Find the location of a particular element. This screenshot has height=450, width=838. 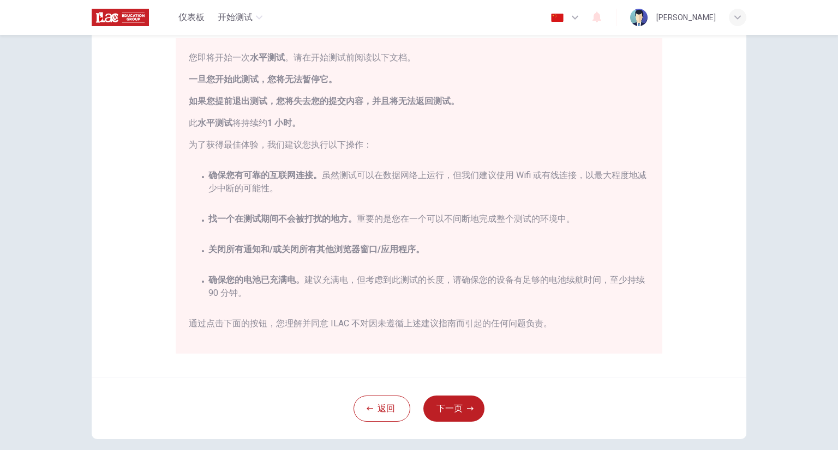

strong: 找一个在测试期间不会被打扰的地方。 is located at coordinates (282, 219).